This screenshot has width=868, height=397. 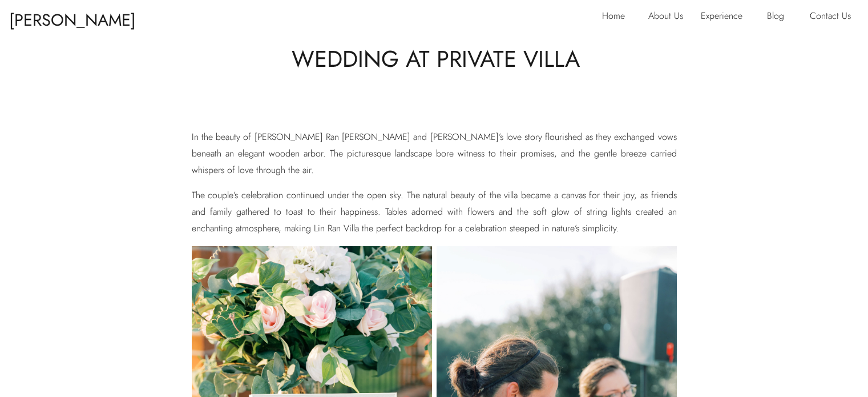 I want to click on a: Home, so click(x=617, y=17).